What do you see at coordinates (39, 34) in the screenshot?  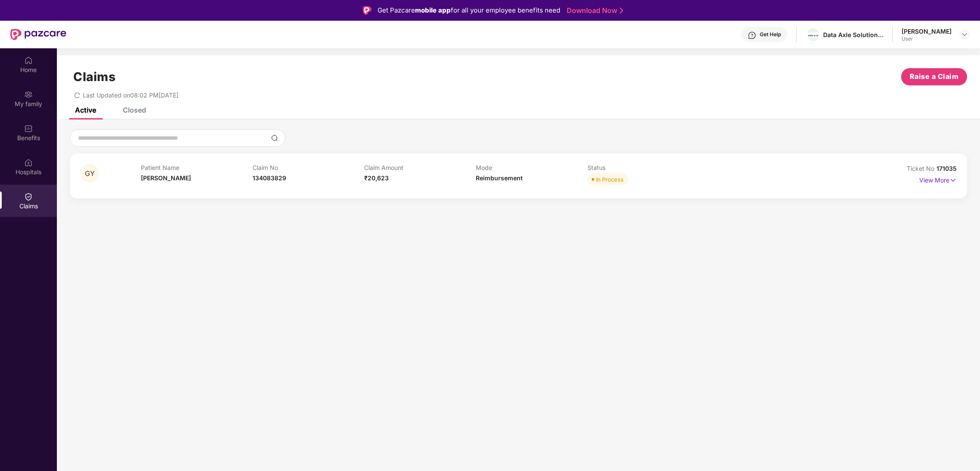 I see `img: New Pazcare Logo` at bounding box center [39, 34].